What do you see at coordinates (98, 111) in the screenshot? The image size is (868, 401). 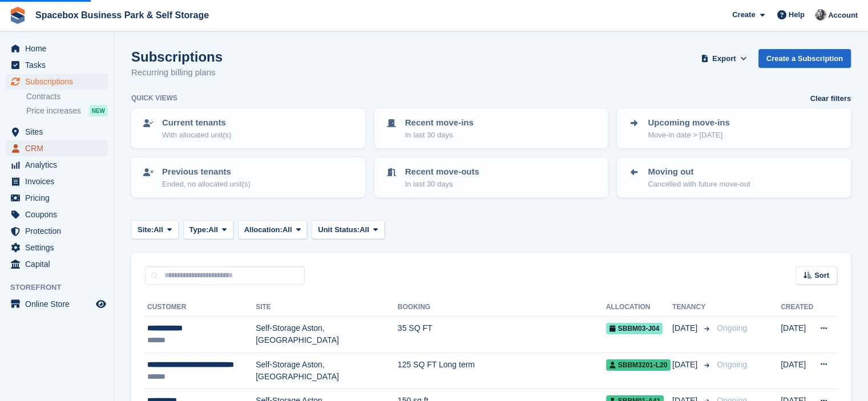 I see `div: NEW` at bounding box center [98, 111].